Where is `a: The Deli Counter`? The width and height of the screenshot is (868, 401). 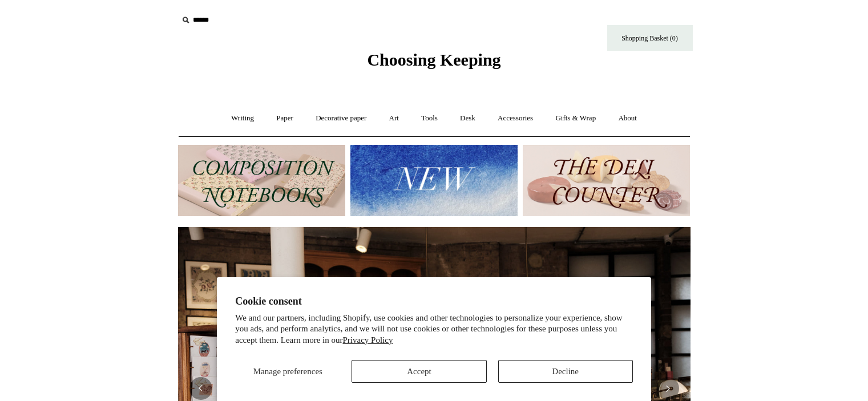
a: The Deli Counter is located at coordinates (606, 180).